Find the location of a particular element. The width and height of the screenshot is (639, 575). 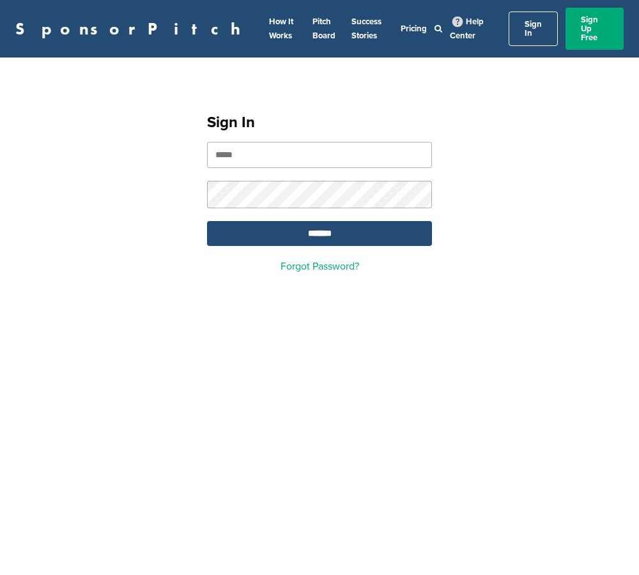

a: Forgot Password? is located at coordinates (319, 266).